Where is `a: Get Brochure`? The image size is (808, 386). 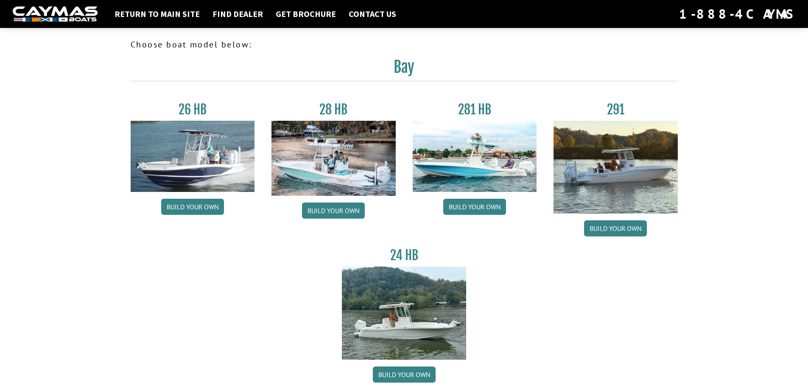
a: Get Brochure is located at coordinates (306, 14).